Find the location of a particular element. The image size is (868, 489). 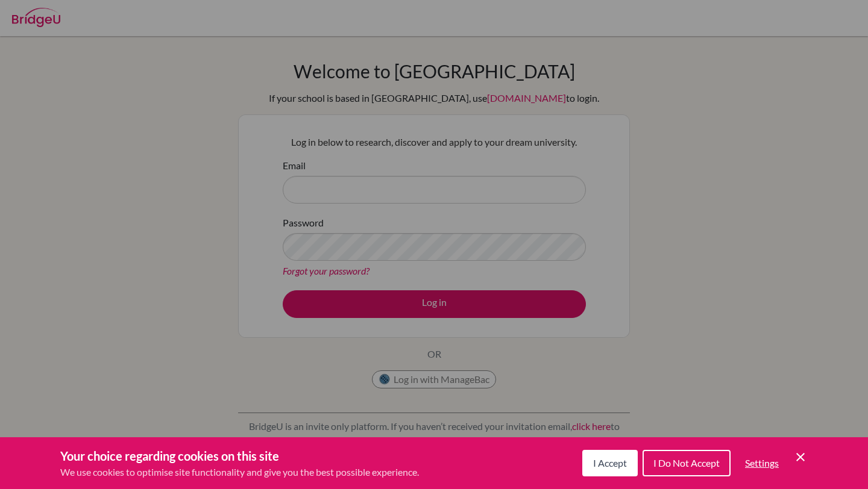

button: Settings is located at coordinates (762, 464).